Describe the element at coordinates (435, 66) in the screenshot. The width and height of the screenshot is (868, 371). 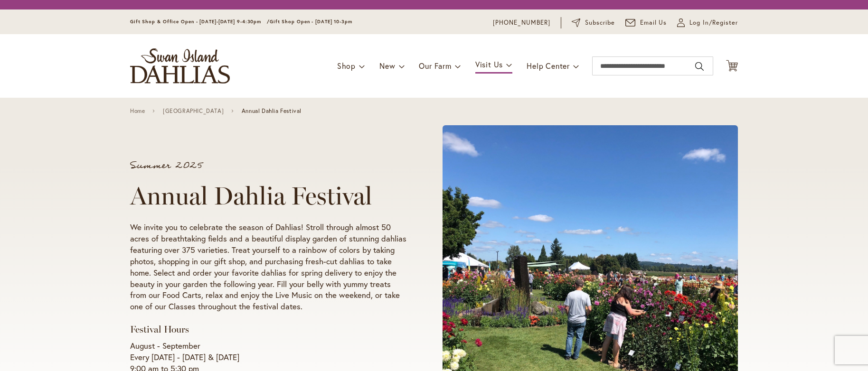
I see `span: Our Farm` at that location.